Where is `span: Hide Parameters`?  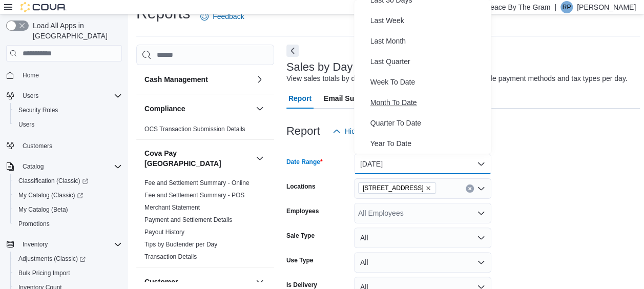 span: Hide Parameters is located at coordinates (371, 131).